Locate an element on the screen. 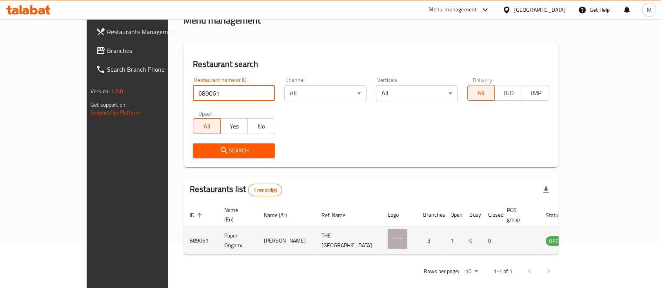  div: Export file is located at coordinates (546, 190).